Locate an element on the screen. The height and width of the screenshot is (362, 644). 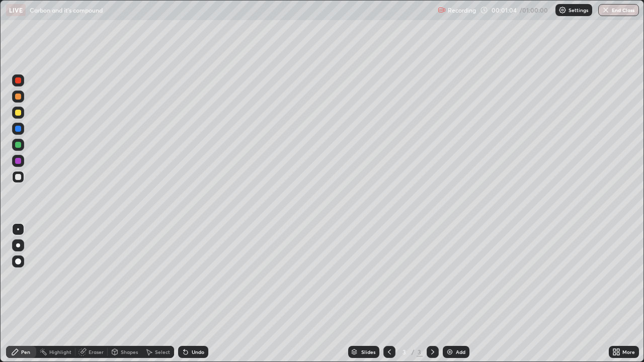
p: LIVE is located at coordinates (16, 10).